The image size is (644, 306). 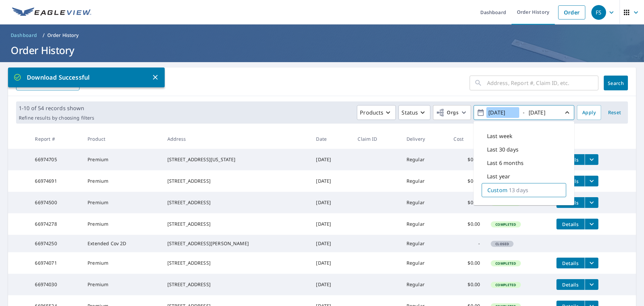 What do you see at coordinates (524, 163) in the screenshot?
I see `div: Last 6 months` at bounding box center [524, 163].